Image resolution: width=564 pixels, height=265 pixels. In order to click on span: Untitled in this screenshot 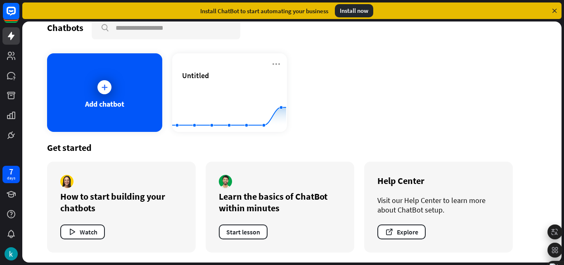, I will do `click(195, 75)`.